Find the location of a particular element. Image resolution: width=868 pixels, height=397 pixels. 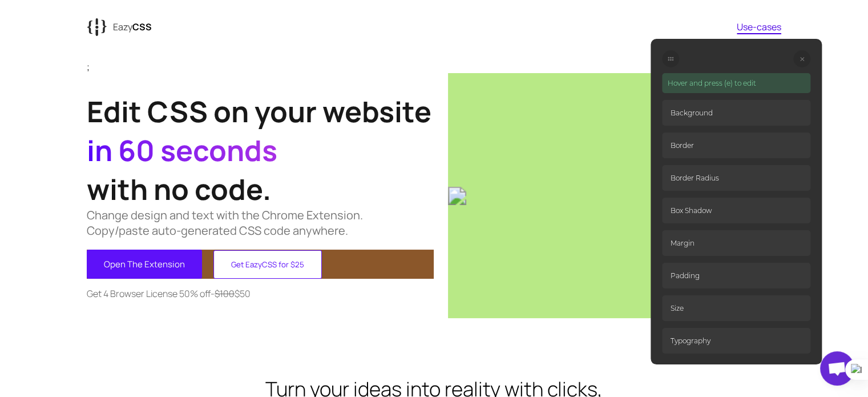

div: Chat abierto is located at coordinates (838, 368).